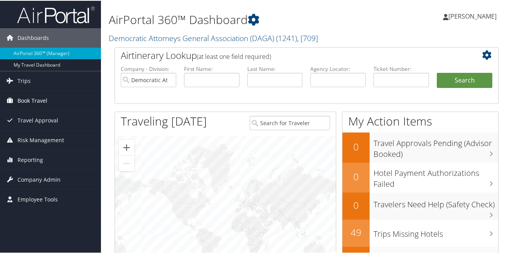  Describe the element at coordinates (401, 68) in the screenshot. I see `label: Ticket Number:` at that location.